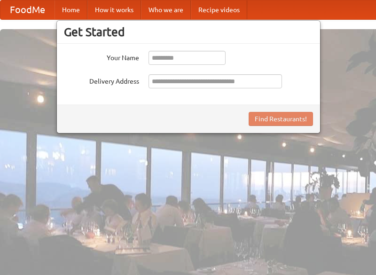 The height and width of the screenshot is (275, 376). What do you see at coordinates (27, 10) in the screenshot?
I see `a: FoodMe` at bounding box center [27, 10].